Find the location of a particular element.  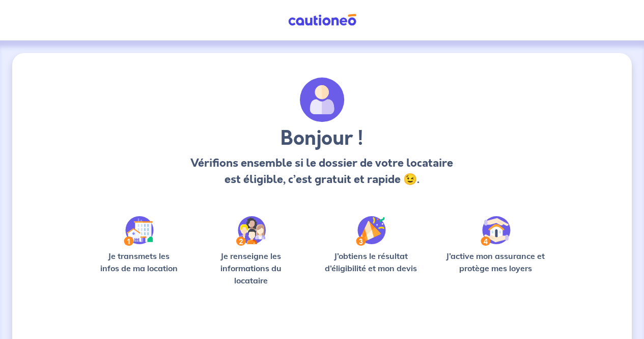

img: archivate is located at coordinates (322, 100).